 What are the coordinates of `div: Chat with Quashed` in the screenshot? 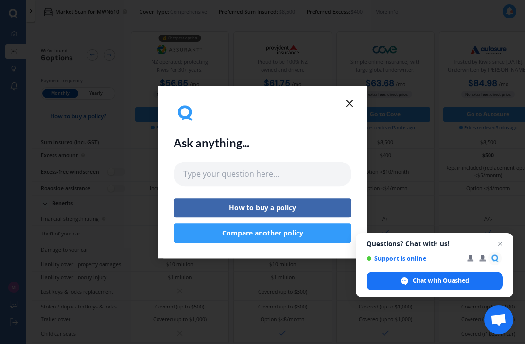 It's located at (434, 281).